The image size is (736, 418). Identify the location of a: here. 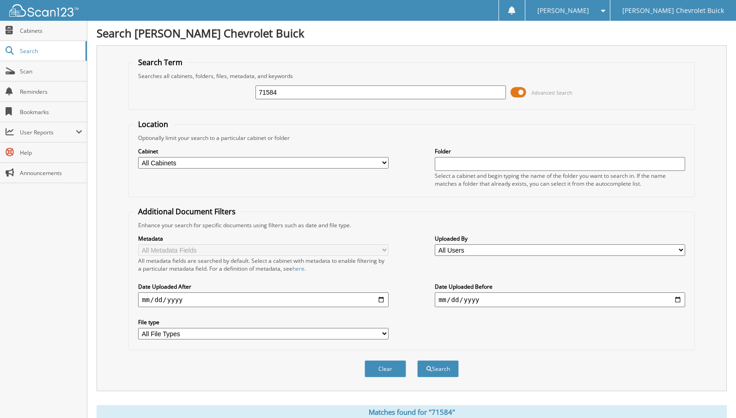
(298, 268).